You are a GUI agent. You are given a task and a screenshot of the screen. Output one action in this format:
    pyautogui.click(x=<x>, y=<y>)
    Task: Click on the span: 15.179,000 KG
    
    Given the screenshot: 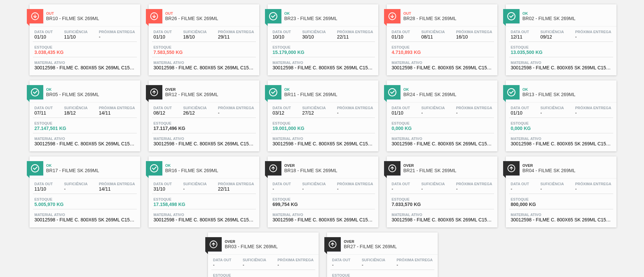 What is the action you would take?
    pyautogui.click(x=296, y=52)
    